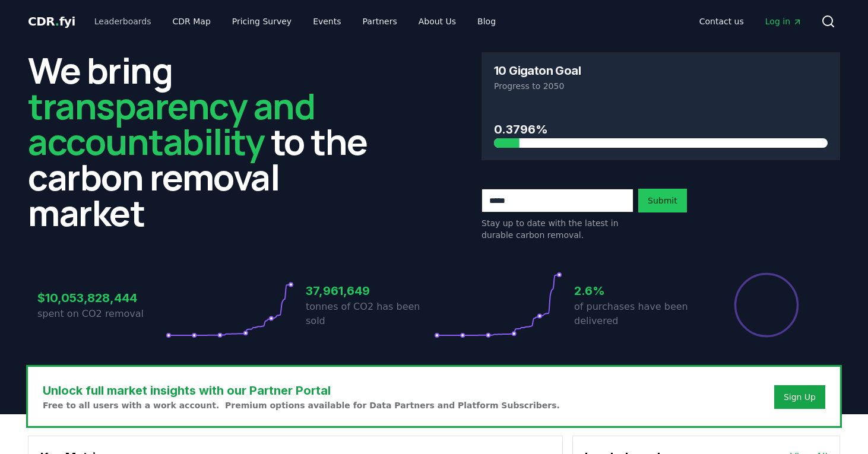 This screenshot has height=454, width=868. What do you see at coordinates (123, 21) in the screenshot?
I see `a: Leaderboards` at bounding box center [123, 21].